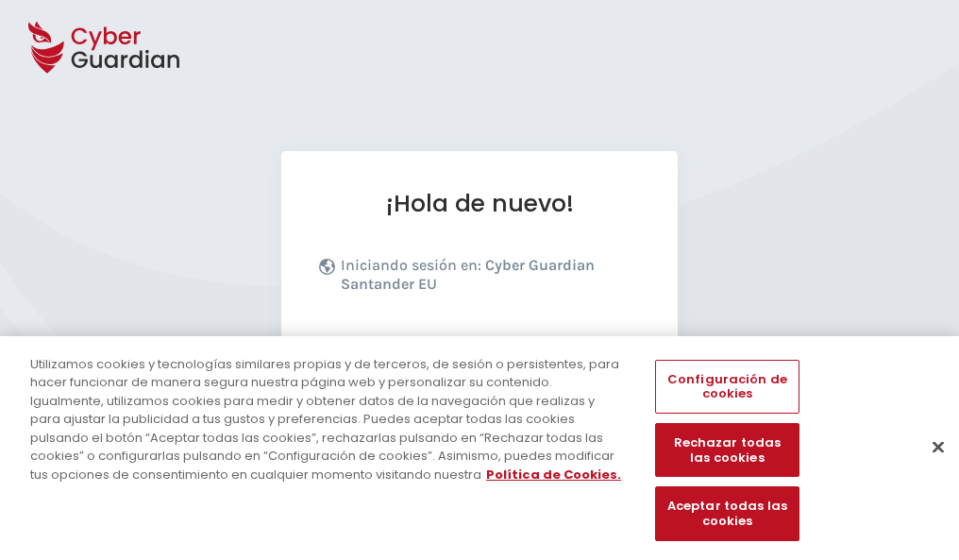 This screenshot has height=560, width=959. I want to click on b: Cyber Guardian Santander EU, so click(468, 274).